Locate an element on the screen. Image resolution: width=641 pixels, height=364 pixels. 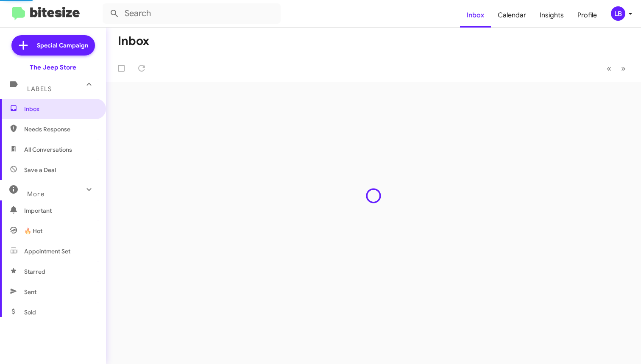
div: LB is located at coordinates (618, 13).